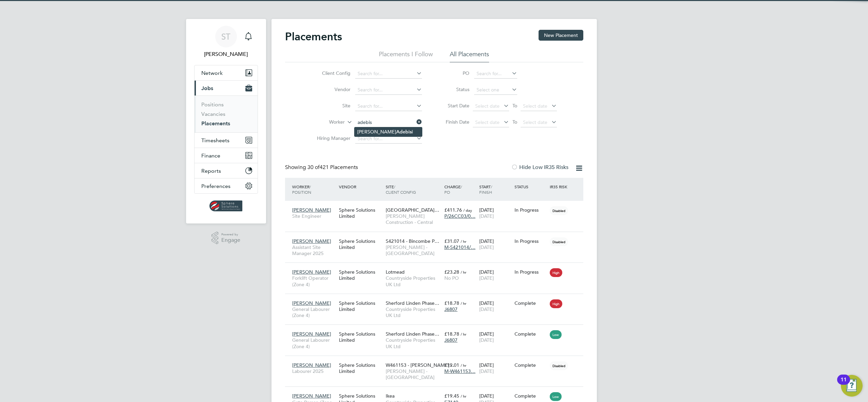  Describe the element at coordinates (460, 189) in the screenshot. I see `div: Charge` at that location.